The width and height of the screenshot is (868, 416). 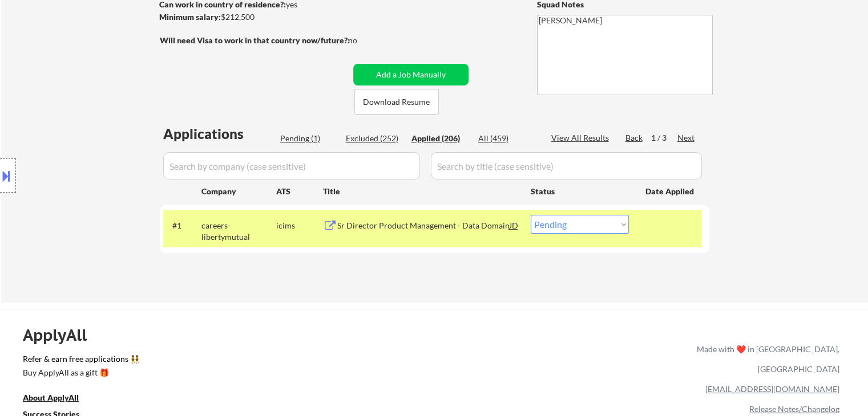 What do you see at coordinates (240, 361) in the screenshot?
I see `a: Refer & earn free applications 👯‍♀️` at bounding box center [240, 361].